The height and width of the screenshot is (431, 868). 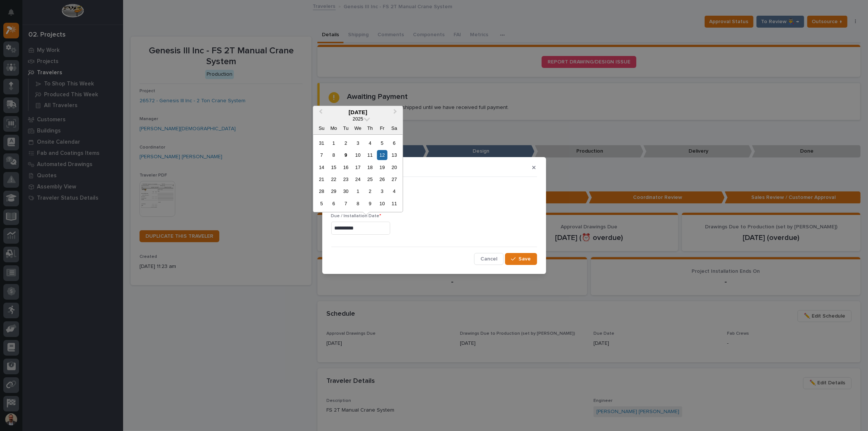 What do you see at coordinates (322, 143) in the screenshot?
I see `div: Choose Sunday, August 31st, 2025` at bounding box center [322, 143].